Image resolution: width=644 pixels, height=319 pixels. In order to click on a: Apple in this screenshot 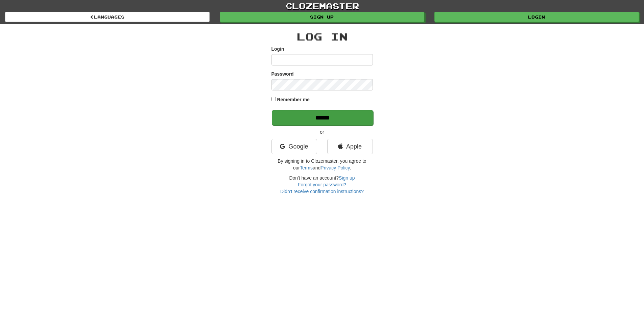, I will do `click(350, 146)`.